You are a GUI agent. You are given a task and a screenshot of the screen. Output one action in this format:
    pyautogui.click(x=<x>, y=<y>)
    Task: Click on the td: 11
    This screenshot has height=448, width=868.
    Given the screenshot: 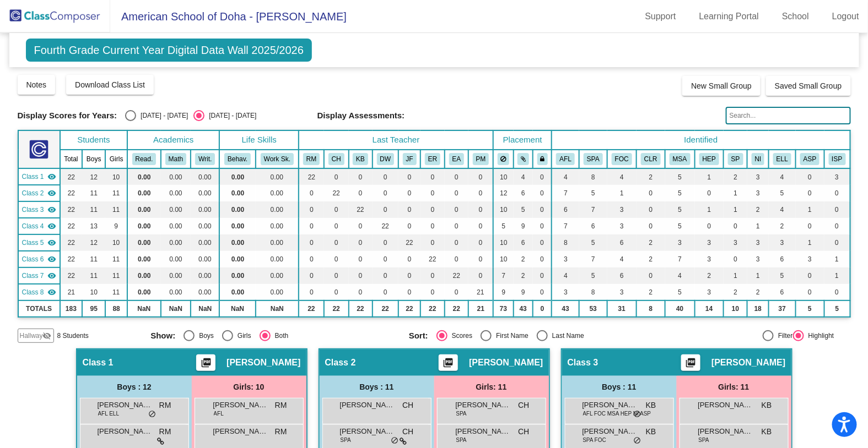 What is the action you would take?
    pyautogui.click(x=116, y=193)
    